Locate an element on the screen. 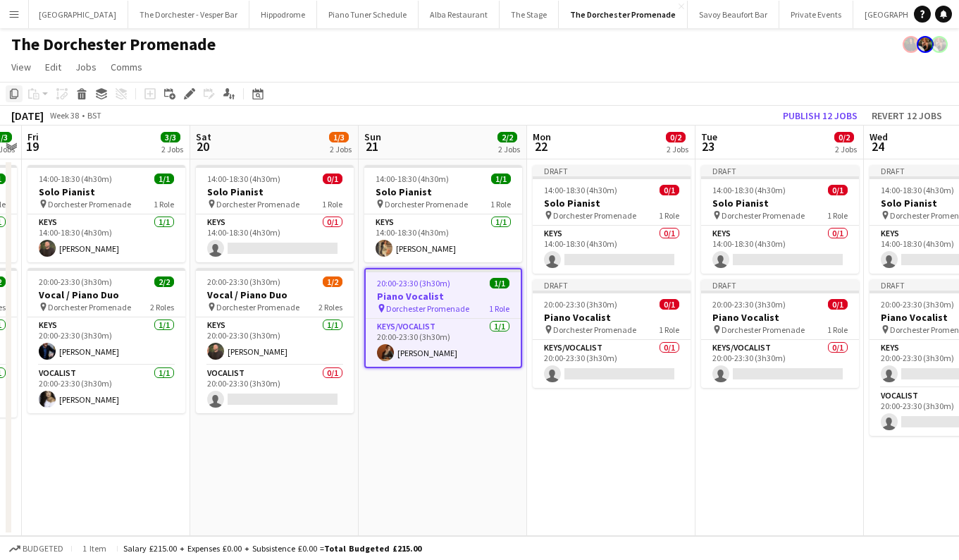 The image size is (959, 560). div: 20:00-23:30 (3h30m)1/1Piano Vocalist Dorchester Promenade1 RoleKeys/Vocalist1/120:00-23:30 (3h30m... is located at coordinates (443, 318).